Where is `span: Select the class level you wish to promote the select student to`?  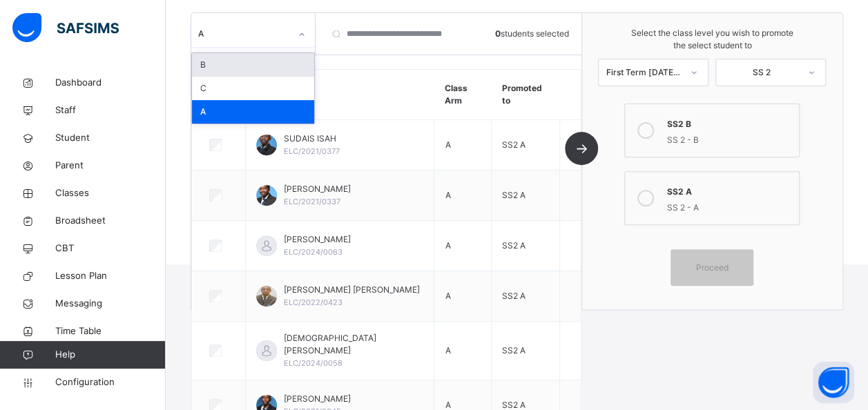
span: Select the class level you wish to promote the select student to is located at coordinates (713, 40).